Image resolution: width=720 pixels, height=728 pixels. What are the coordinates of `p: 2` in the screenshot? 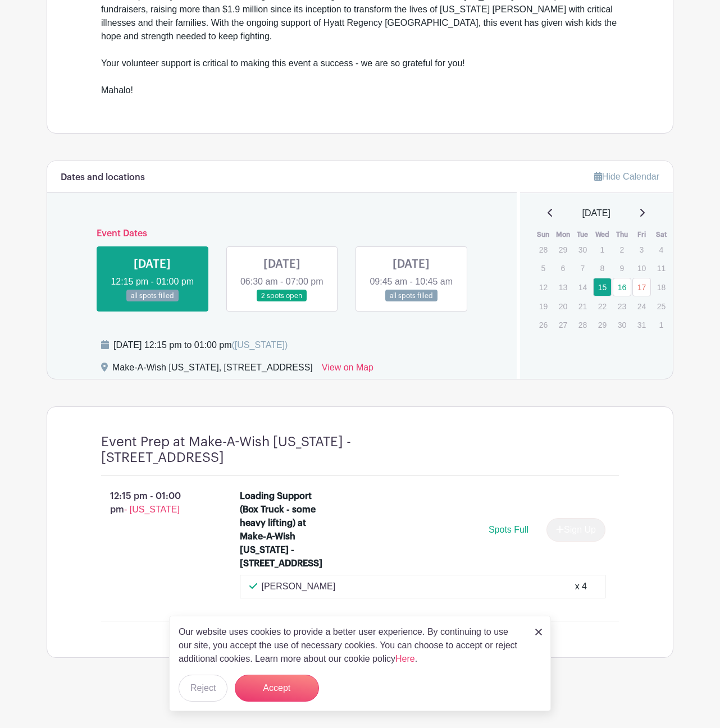 It's located at (622, 249).